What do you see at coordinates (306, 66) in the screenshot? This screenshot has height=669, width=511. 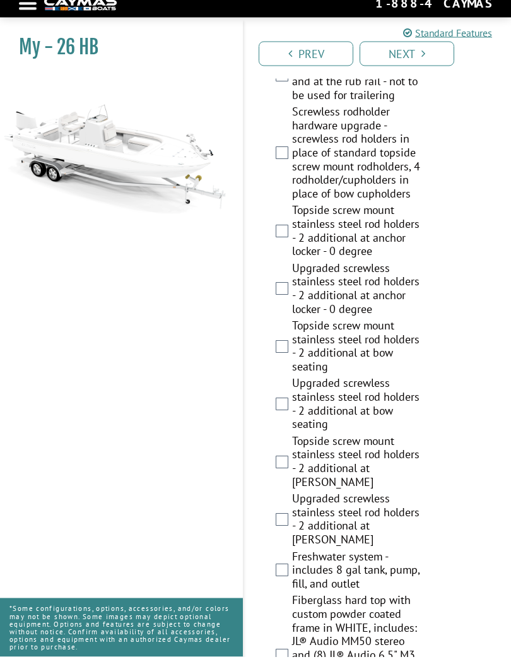 I see `a: Prev` at bounding box center [306, 66].